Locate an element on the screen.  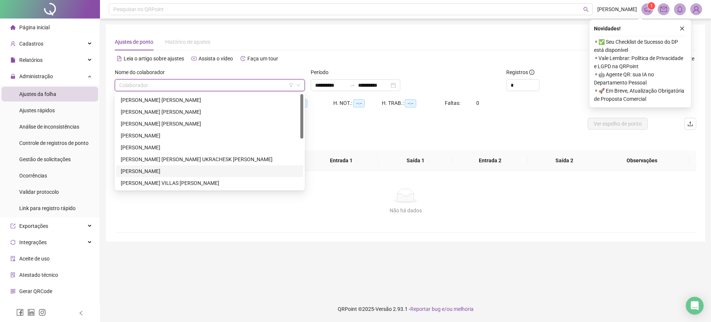
span: Faltas: is located at coordinates (453, 103).